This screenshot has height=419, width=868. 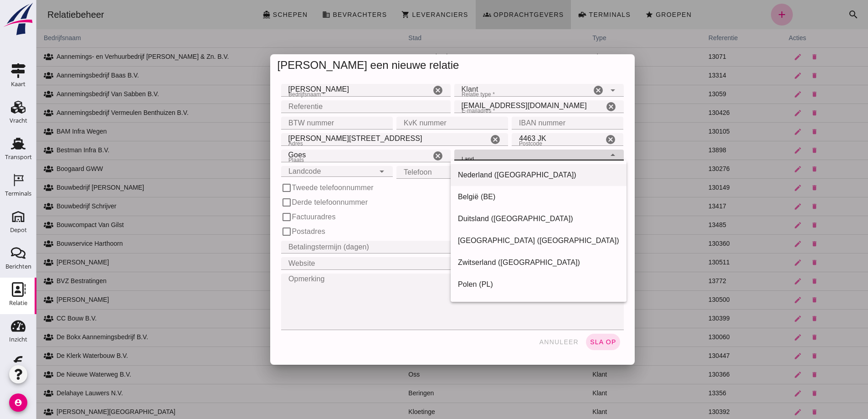 What do you see at coordinates (18, 339) in the screenshot?
I see `div: Inzicht` at bounding box center [18, 339].